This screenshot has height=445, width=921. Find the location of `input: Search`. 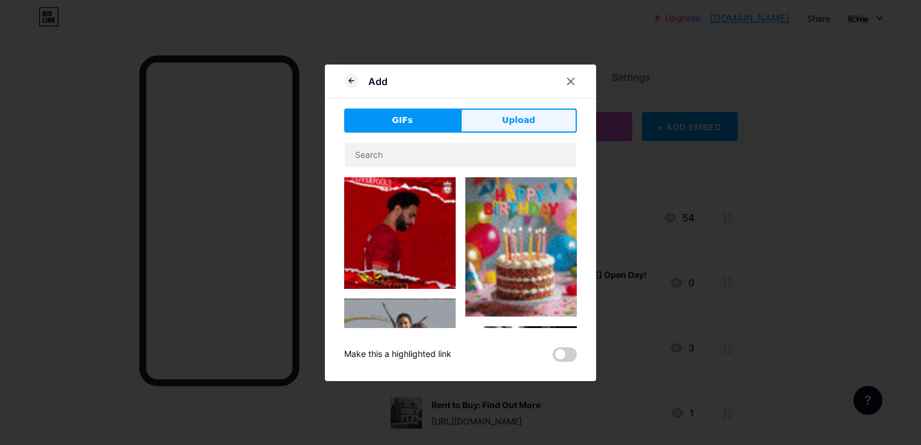

input: Search is located at coordinates (460, 155).